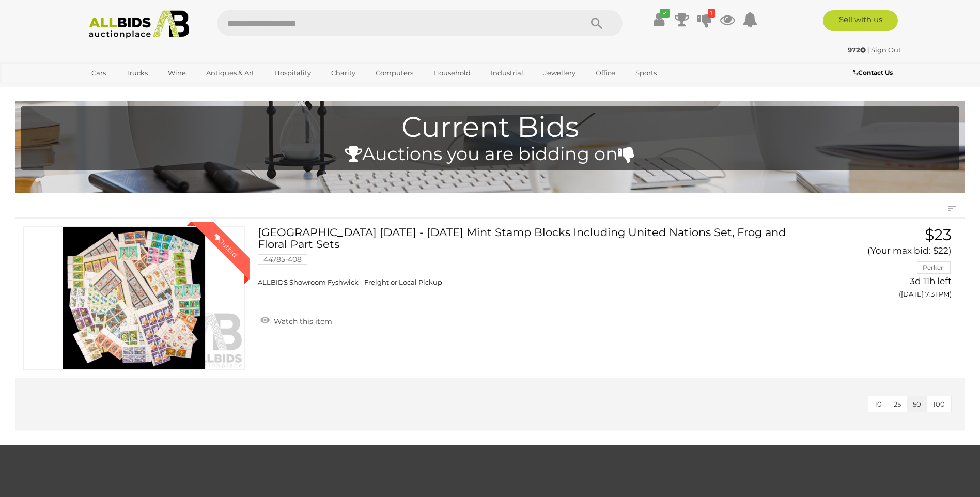 This screenshot has height=497, width=980. What do you see at coordinates (704, 20) in the screenshot?
I see `a: 1` at bounding box center [704, 20].